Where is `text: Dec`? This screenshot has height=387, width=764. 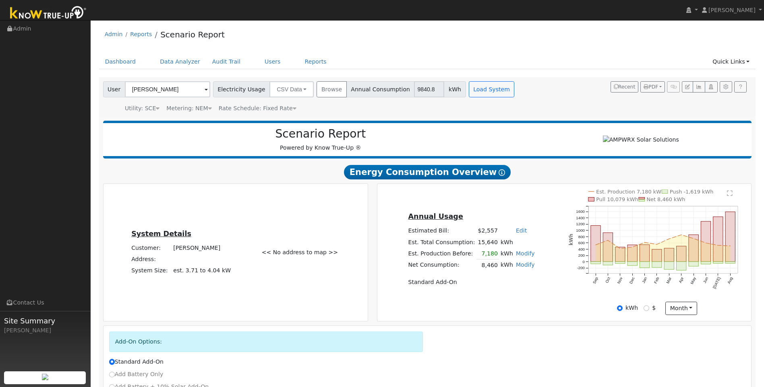
text: Dec is located at coordinates (632, 281).